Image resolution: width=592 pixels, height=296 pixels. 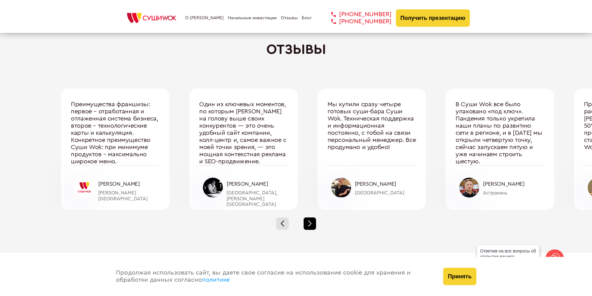 What do you see at coordinates (500, 133) in the screenshot?
I see `div: В Суши Wok все было упаковано «под ключ». Пандемия только укрепила наши планы по развитию сети в ...` at bounding box center [500, 133].